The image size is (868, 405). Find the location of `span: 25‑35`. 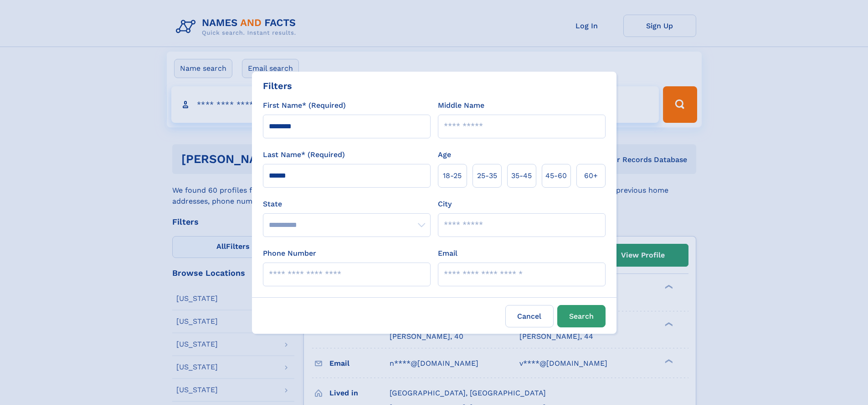

span: 25‑35 is located at coordinates (488, 176).